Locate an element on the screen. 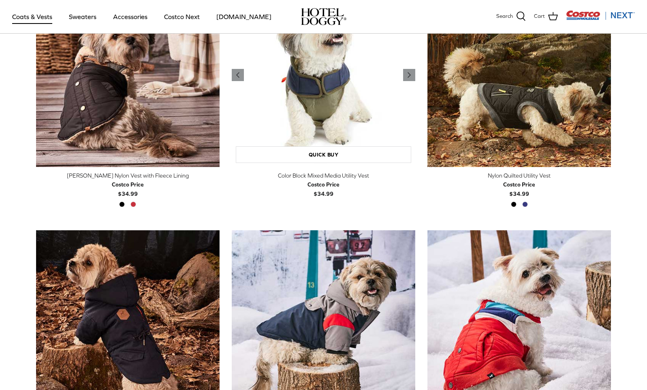 The width and height of the screenshot is (647, 390). img: hoteldoggycom is located at coordinates (324, 17).